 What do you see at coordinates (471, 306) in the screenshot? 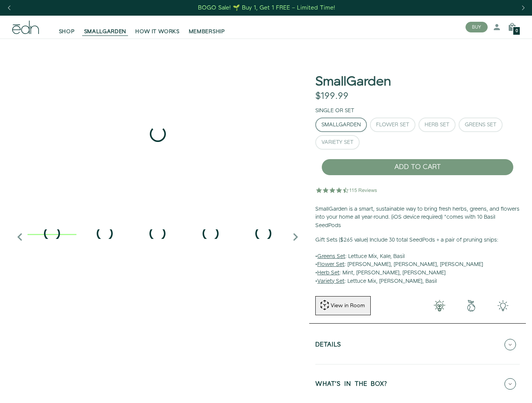
I see `img: green-earth.png` at bounding box center [471, 306].